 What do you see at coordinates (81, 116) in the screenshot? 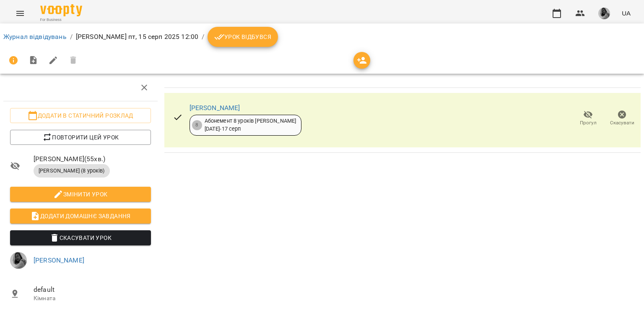
I see `span: Додати в статичний розклад` at bounding box center [81, 116].